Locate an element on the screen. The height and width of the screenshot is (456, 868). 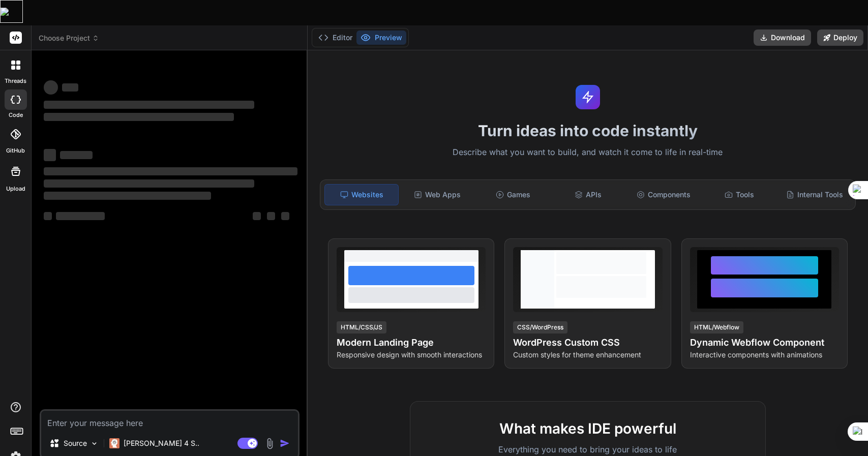
div: Internal Tools is located at coordinates (815, 195).